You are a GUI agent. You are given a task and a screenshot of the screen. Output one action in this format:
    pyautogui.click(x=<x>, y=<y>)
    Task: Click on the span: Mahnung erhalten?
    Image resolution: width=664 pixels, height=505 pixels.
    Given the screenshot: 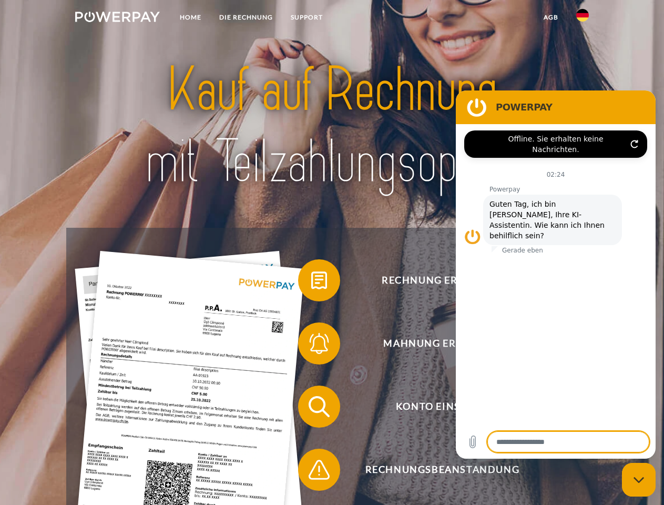 What is the action you would take?
    pyautogui.click(x=442, y=343)
    